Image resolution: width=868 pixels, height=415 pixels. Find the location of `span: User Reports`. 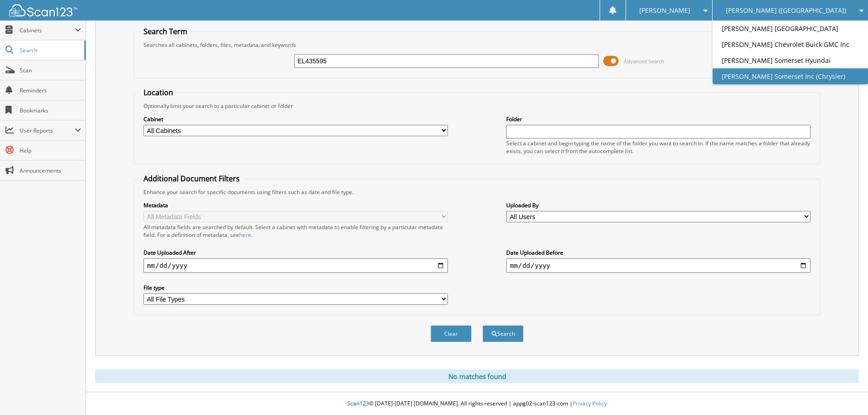

span: User Reports is located at coordinates (47, 130).